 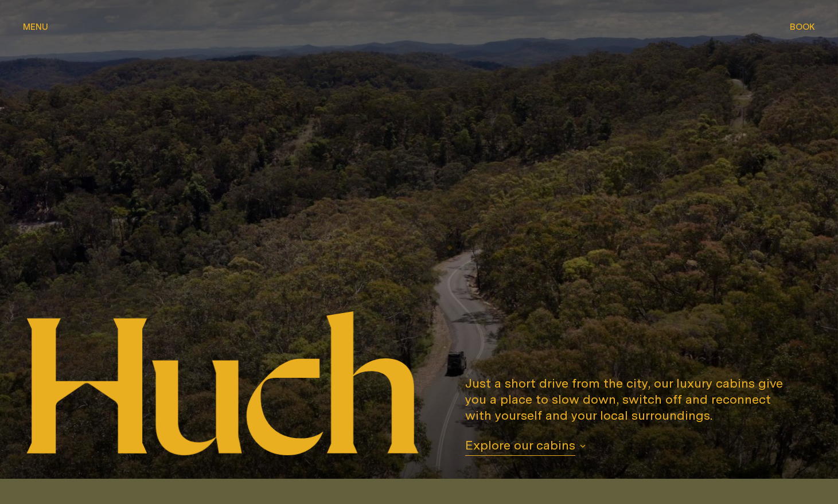 What do you see at coordinates (526, 446) in the screenshot?
I see `button: Explore our cabins` at bounding box center [526, 446].